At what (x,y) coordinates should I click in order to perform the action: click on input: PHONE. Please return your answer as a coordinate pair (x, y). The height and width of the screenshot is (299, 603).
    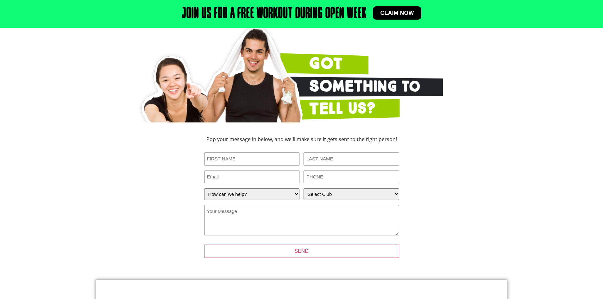
    Looking at the image, I should click on (351, 177).